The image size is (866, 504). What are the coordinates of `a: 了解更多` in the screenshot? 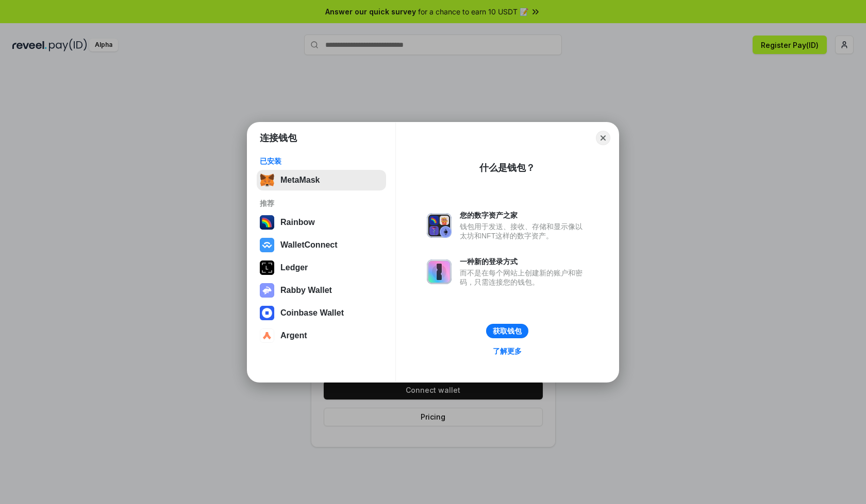 It's located at (507, 351).